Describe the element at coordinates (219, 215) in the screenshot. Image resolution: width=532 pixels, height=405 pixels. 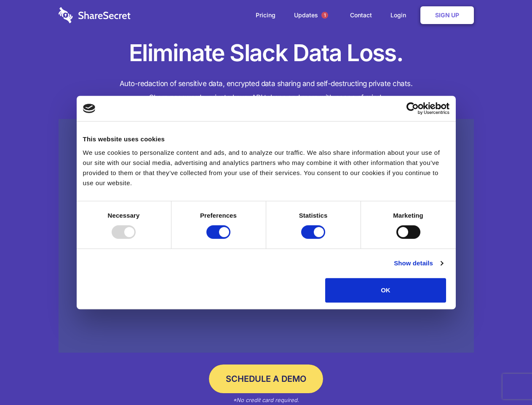
I see `strong: Preferences` at that location.